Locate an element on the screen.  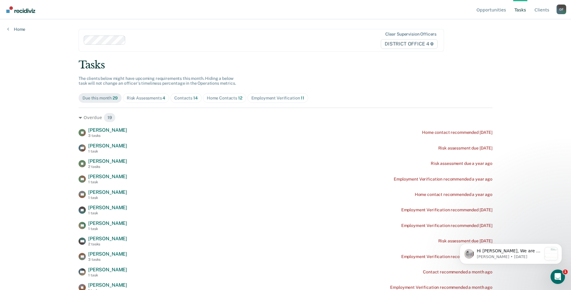
div: Risk Assessments is located at coordinates (146, 98).